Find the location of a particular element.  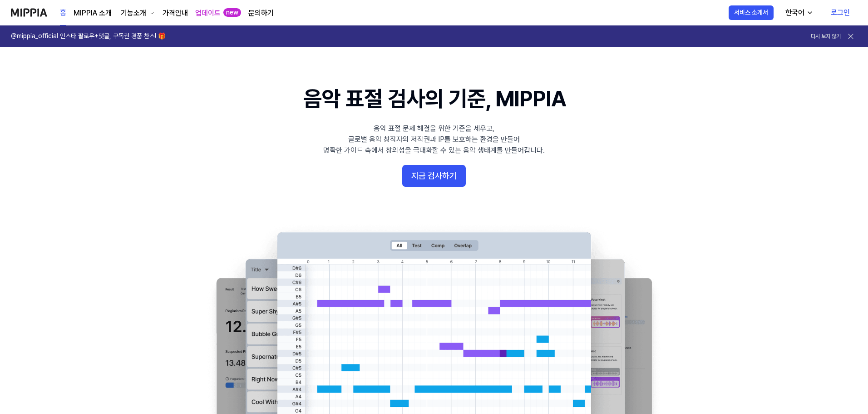

a: 서비스 소개서 is located at coordinates (751, 13).